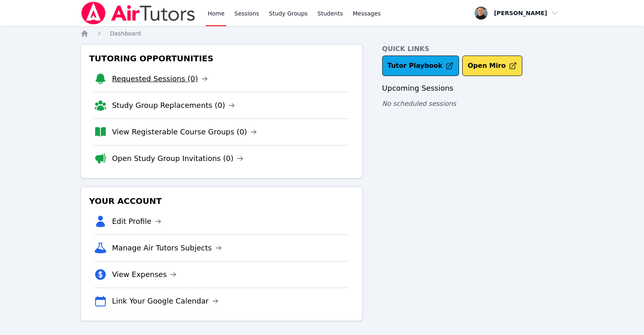 The height and width of the screenshot is (335, 644). I want to click on nav: Breadcrumb, so click(322, 34).